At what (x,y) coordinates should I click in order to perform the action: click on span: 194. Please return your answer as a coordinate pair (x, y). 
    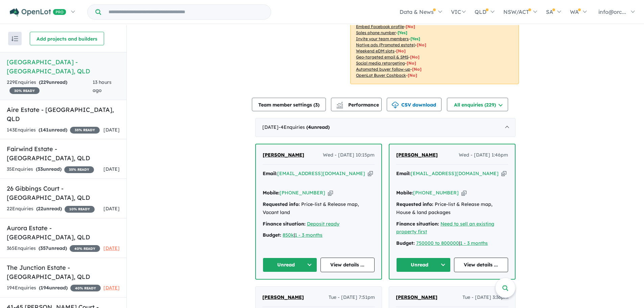
    Looking at the image, I should click on (45, 287).